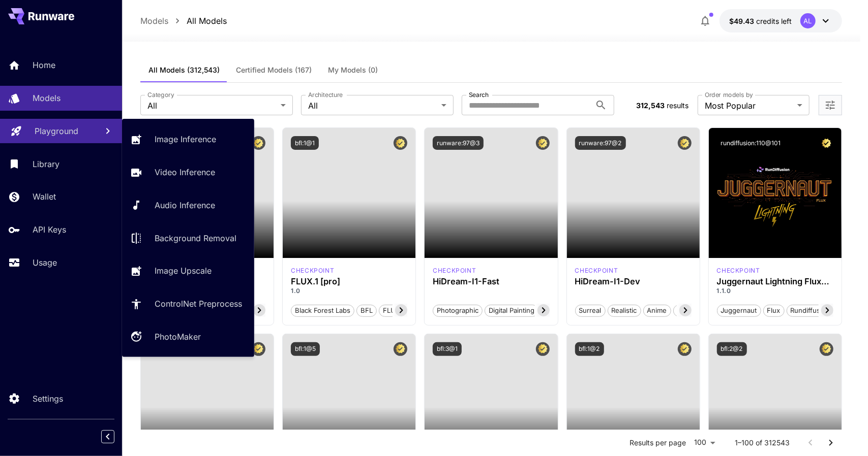  I want to click on p: Video Inference, so click(184, 172).